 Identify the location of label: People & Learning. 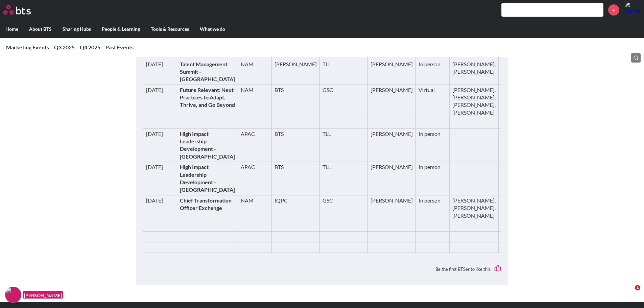
(121, 29).